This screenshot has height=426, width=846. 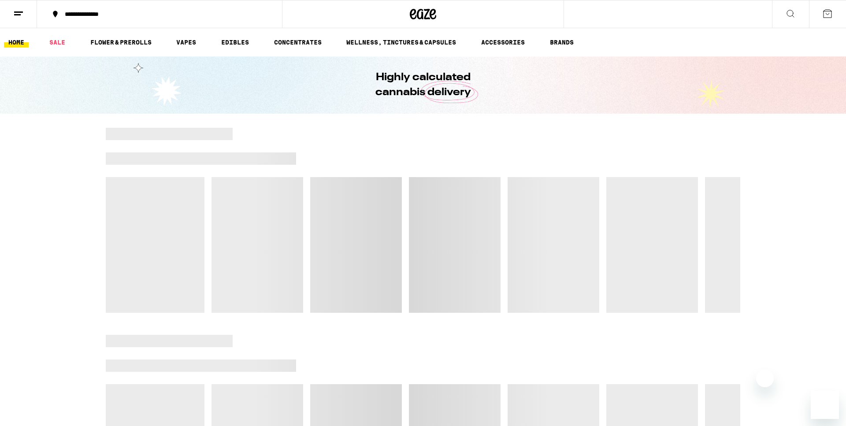 I want to click on a: HOME, so click(x=16, y=42).